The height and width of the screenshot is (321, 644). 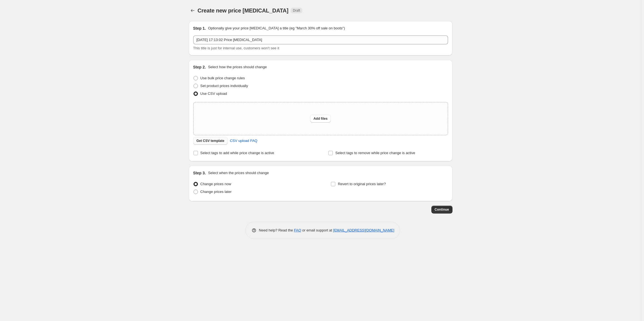 What do you see at coordinates (298, 230) in the screenshot?
I see `a: FAQ` at bounding box center [298, 230].